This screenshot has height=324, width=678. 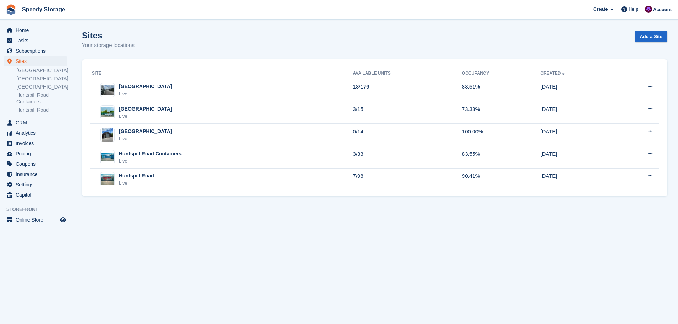 What do you see at coordinates (37, 185) in the screenshot?
I see `span: Settings` at bounding box center [37, 185].